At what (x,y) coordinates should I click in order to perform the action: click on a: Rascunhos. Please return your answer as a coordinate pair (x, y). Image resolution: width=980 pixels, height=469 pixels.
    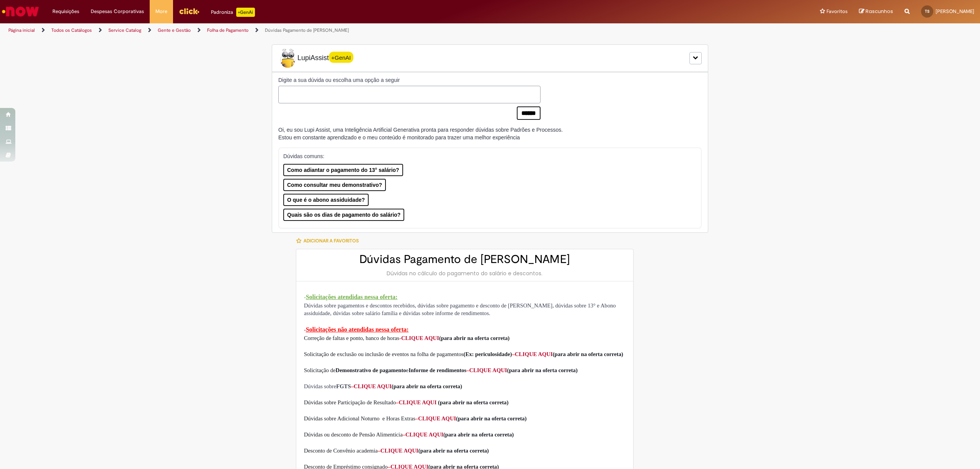
    Looking at the image, I should click on (876, 12).